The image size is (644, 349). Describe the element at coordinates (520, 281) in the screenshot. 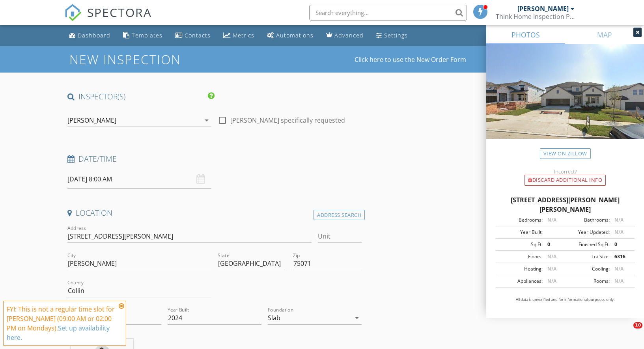

I see `div: Appliances:` at that location.